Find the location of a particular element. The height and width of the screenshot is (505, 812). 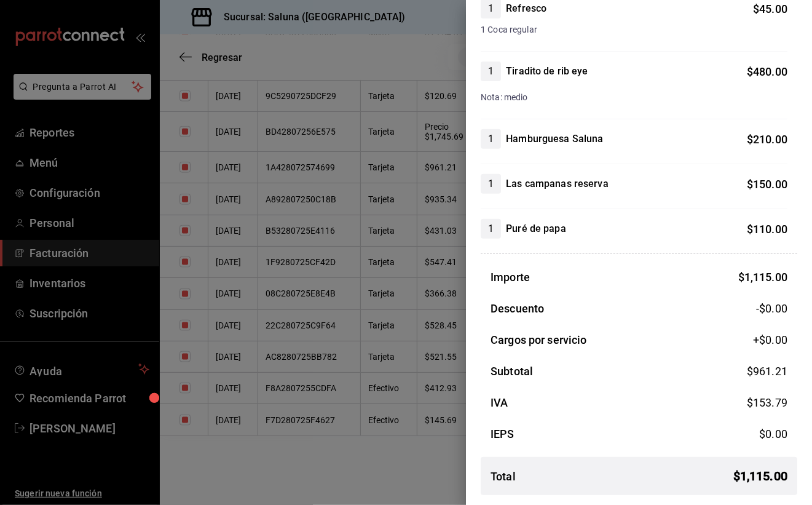

h3: Descuento is located at coordinates (517, 308).